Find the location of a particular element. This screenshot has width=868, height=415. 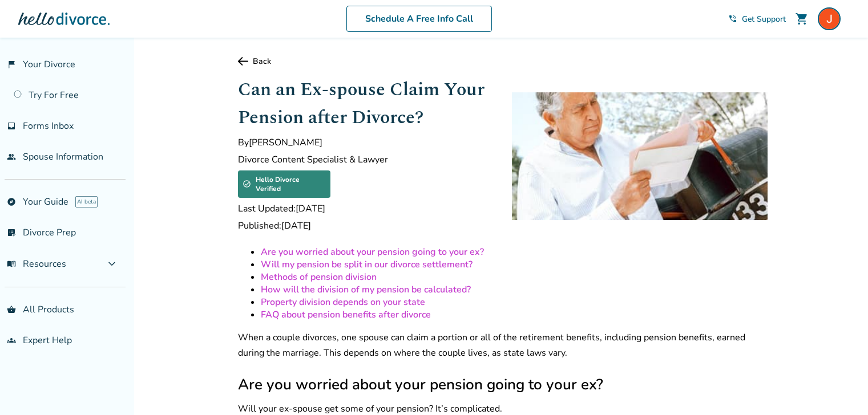

a: Property division depends on your state is located at coordinates (343, 302).